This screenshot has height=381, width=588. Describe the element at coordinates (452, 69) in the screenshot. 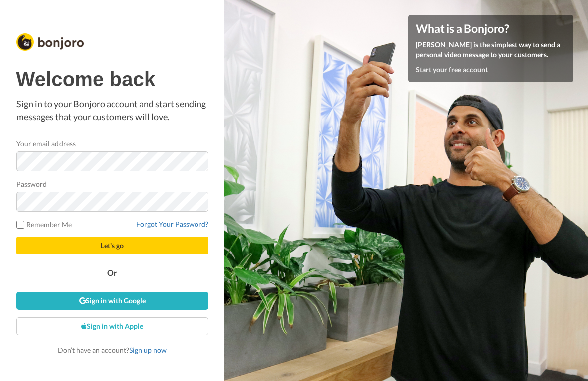

I see `a: Start your free account` at that location.